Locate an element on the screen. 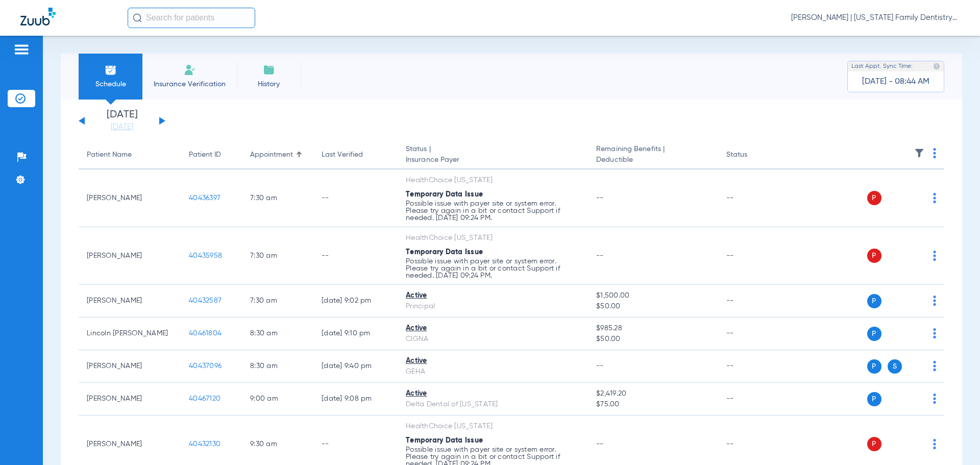  img: filter.svg is located at coordinates (919, 153).